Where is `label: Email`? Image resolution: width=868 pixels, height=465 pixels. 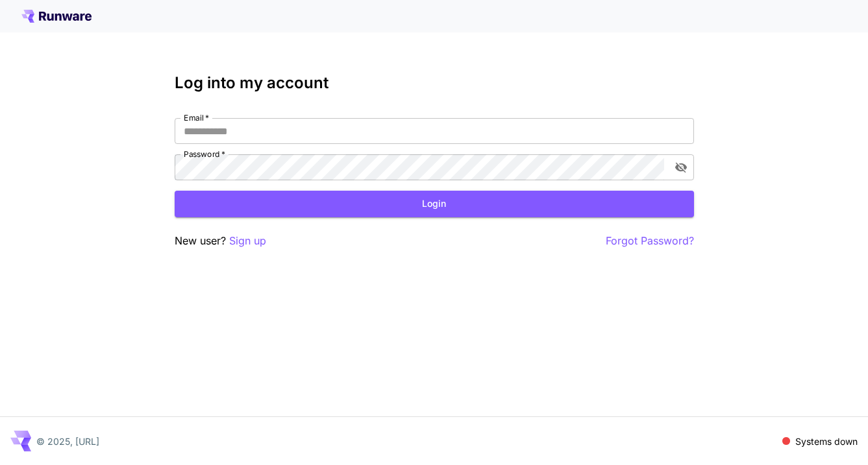 label: Email is located at coordinates (196, 117).